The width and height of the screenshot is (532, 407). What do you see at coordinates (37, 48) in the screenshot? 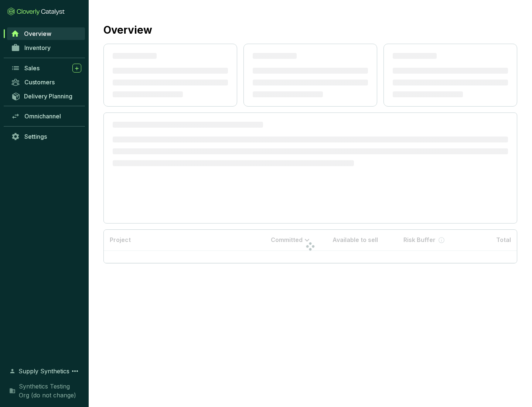
I see `span: Inventory` at bounding box center [37, 48].